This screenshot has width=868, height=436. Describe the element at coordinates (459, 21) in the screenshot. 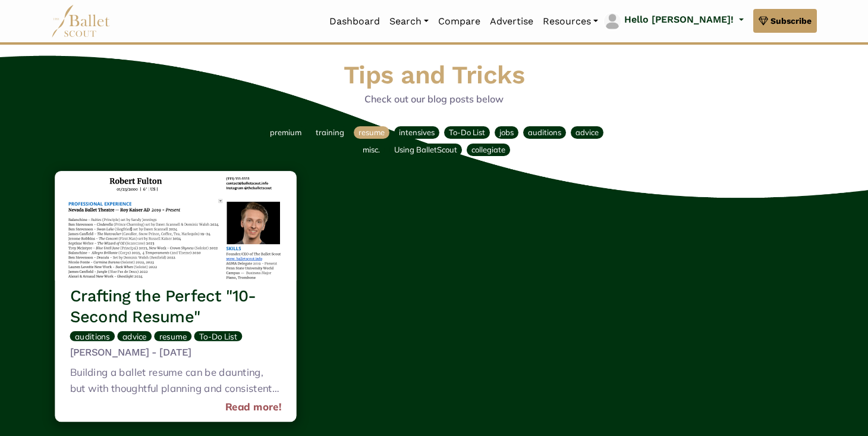

I see `a: Compare` at that location.